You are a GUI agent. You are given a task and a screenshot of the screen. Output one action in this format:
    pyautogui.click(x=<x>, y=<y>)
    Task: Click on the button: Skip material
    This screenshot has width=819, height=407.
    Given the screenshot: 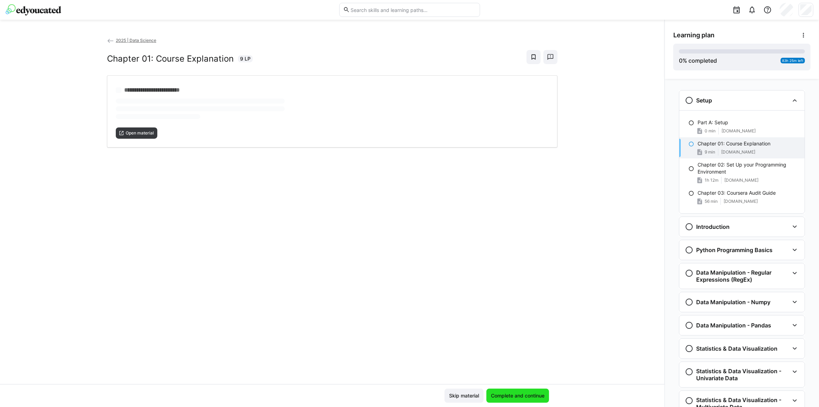 What is the action you would take?
    pyautogui.click(x=464, y=395)
    